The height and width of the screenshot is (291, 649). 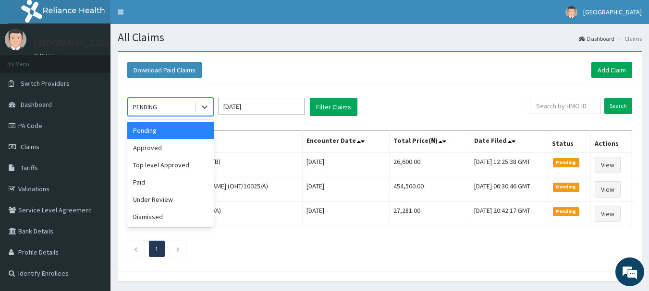 What do you see at coordinates (30, 147) in the screenshot?
I see `span: Claims` at bounding box center [30, 147].